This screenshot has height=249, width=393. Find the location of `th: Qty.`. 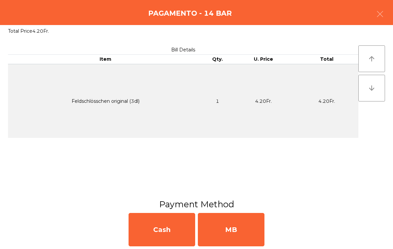

th: Qty. is located at coordinates (217, 59).